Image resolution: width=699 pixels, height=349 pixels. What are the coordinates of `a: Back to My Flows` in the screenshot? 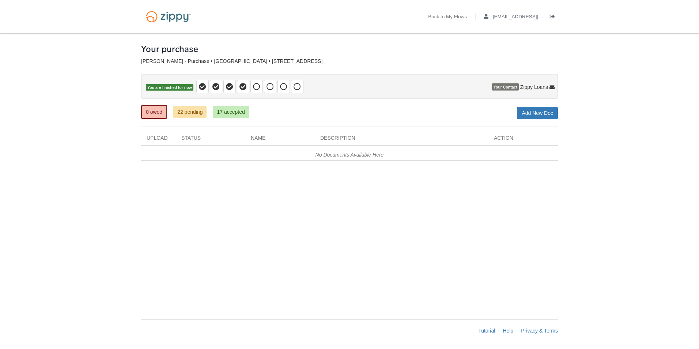 It's located at (448, 18).